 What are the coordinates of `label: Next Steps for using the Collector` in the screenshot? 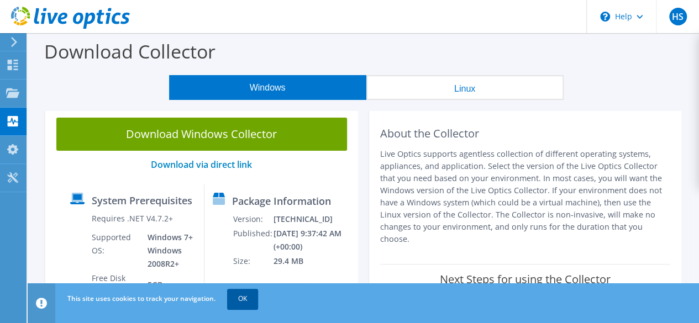 It's located at (525, 279).